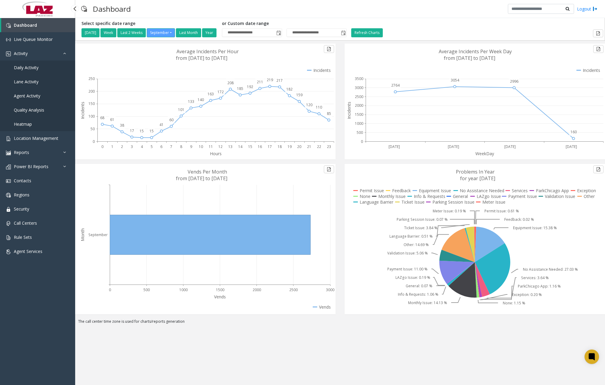 Image resolution: width=605 pixels, height=385 pixels. What do you see at coordinates (595, 9) in the screenshot?
I see `img: logout` at bounding box center [595, 9].